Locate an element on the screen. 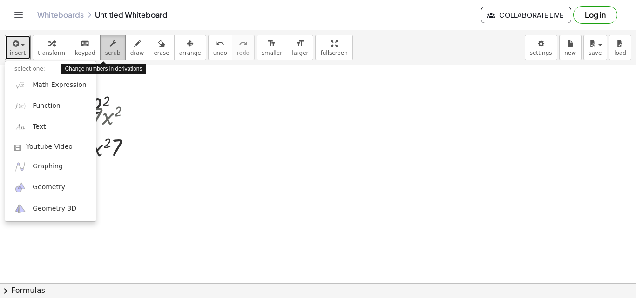 This screenshot has width=636, height=298. span: Geometry 3D is located at coordinates (54, 209).